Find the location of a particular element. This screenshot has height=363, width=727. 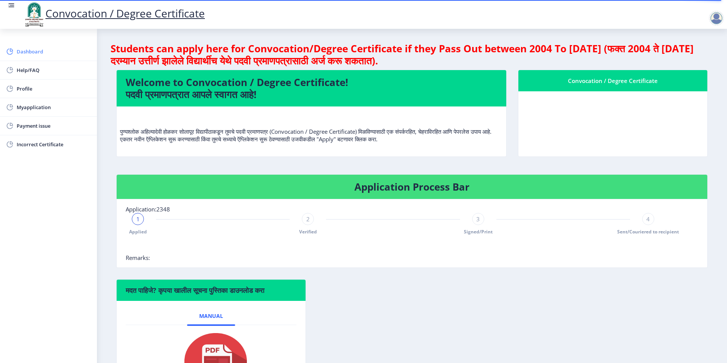

div: Convocation / Degree Certificate is located at coordinates (613, 81).